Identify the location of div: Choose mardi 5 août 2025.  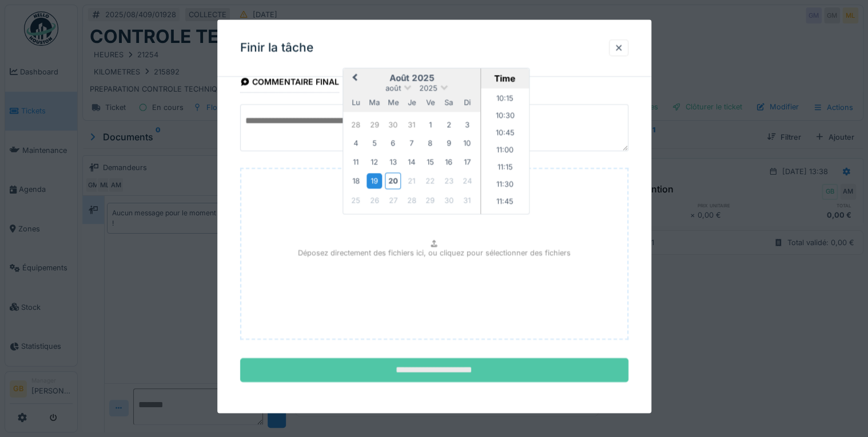
(374, 143).